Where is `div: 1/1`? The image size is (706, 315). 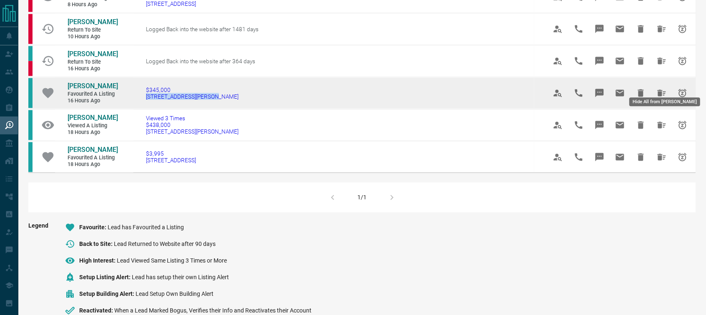
div: 1/1 is located at coordinates (362, 198).